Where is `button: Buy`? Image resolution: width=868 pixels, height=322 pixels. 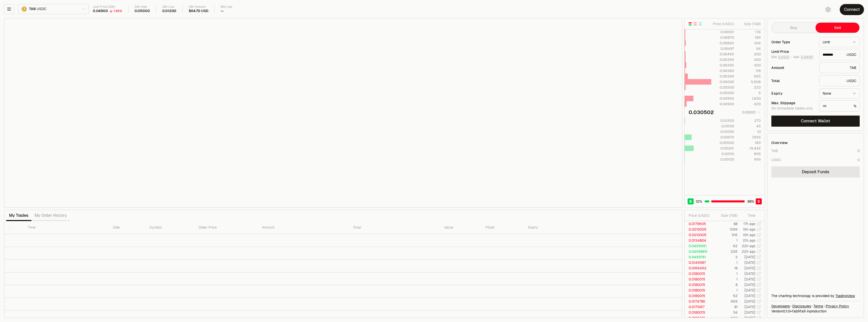 button: Buy is located at coordinates (794, 28).